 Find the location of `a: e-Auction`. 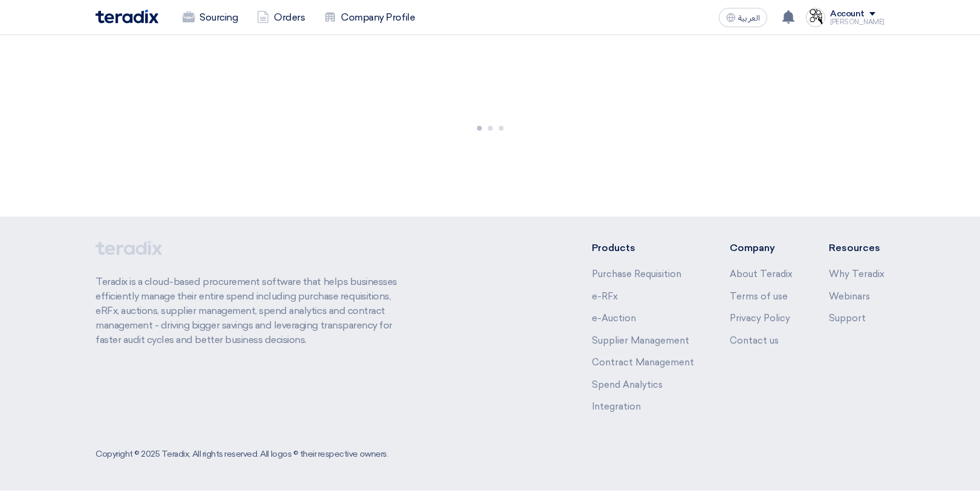

a: e-Auction is located at coordinates (614, 318).